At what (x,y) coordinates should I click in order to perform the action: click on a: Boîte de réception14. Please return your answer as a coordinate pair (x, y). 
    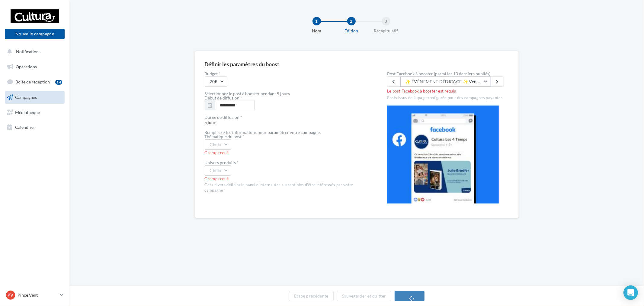
    Looking at the image, I should click on (35, 82).